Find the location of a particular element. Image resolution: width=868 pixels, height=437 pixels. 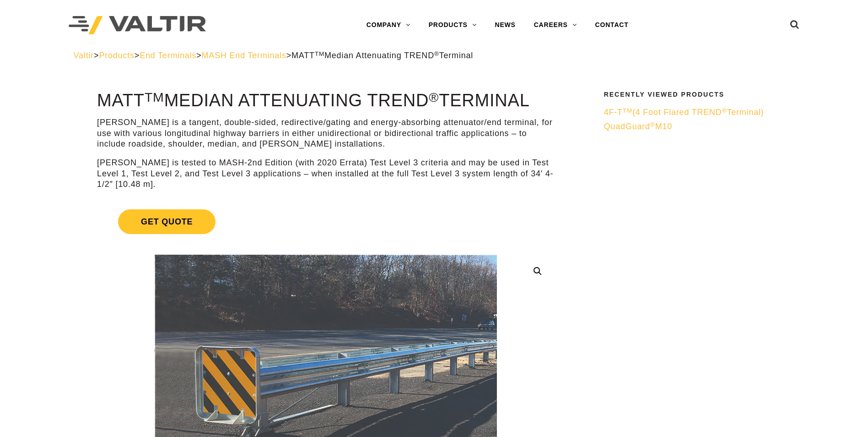

a: 4F-TTM(4 Foot Flared TREND®Terminal) is located at coordinates (697, 112).